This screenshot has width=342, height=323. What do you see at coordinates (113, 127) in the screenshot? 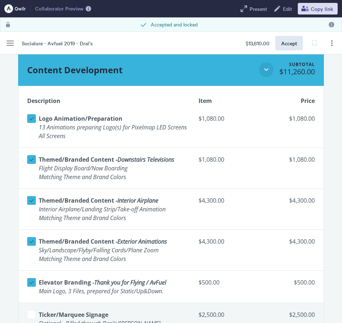
I see `span: 13 Animations preparing Logo(s) for Pixelmap LED Screens` at bounding box center [113, 127].